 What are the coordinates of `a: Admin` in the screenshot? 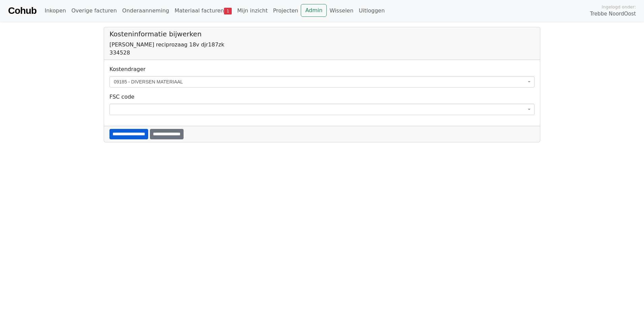 It's located at (314, 10).